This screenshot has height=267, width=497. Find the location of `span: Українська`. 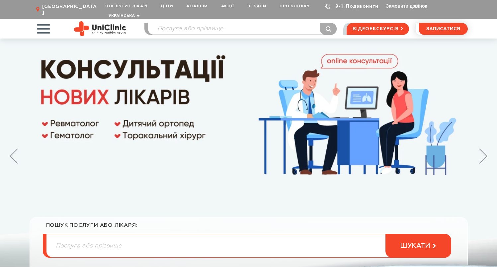

span: Українська is located at coordinates (121, 16).